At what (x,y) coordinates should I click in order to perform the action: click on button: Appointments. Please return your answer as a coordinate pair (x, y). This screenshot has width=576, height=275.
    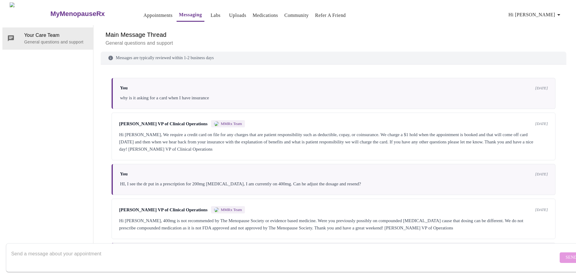
    Looking at the image, I should click on (158, 15).